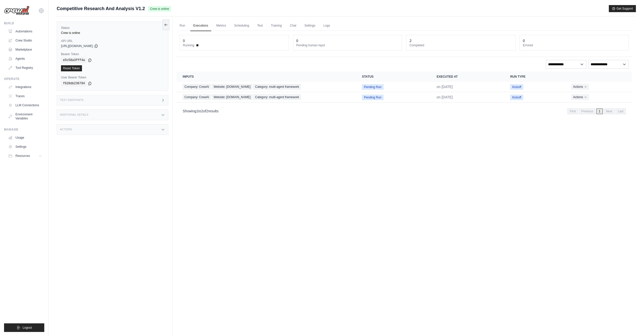 The width and height of the screenshot is (644, 336). What do you see at coordinates (25, 105) in the screenshot?
I see `a: LLM Connections` at bounding box center [25, 105].